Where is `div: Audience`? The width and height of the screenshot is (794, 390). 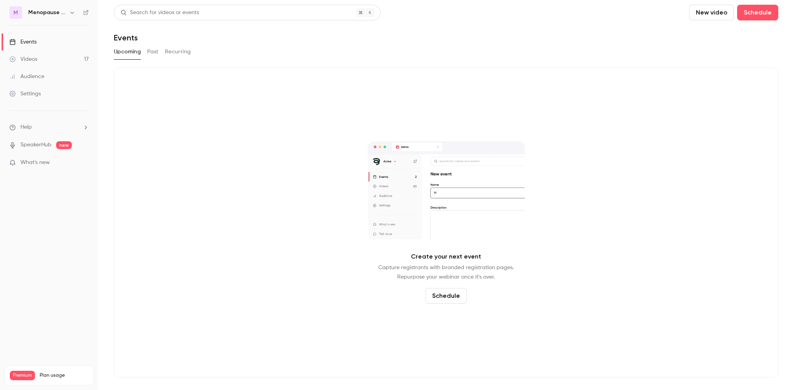 div: Audience is located at coordinates (27, 77).